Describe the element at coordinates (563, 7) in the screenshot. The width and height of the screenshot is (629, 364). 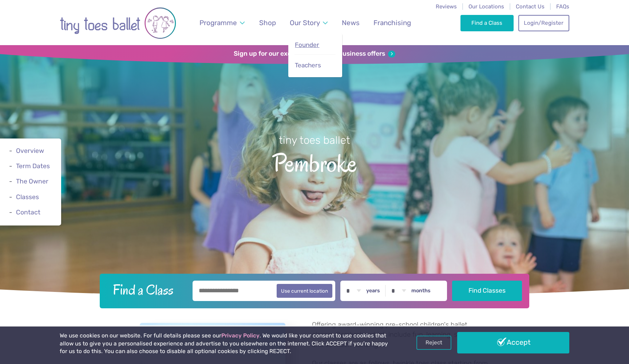
I see `span: FAQs` at that location.